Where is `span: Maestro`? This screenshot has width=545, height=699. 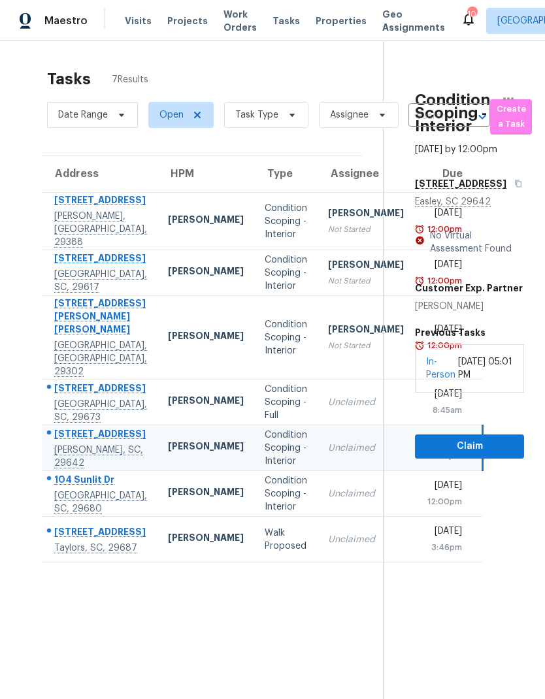 span: Maestro is located at coordinates (66, 21).